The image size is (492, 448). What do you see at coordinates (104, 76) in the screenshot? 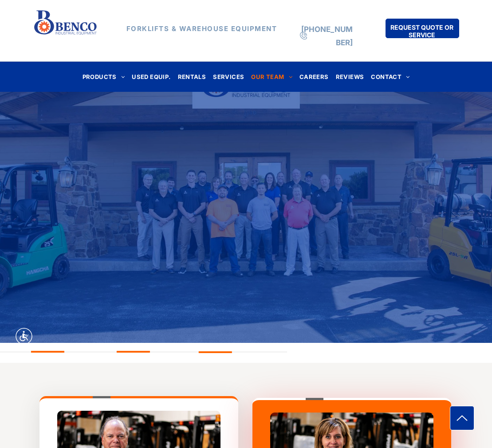
I see `a: PRODUCTS` at bounding box center [104, 76].